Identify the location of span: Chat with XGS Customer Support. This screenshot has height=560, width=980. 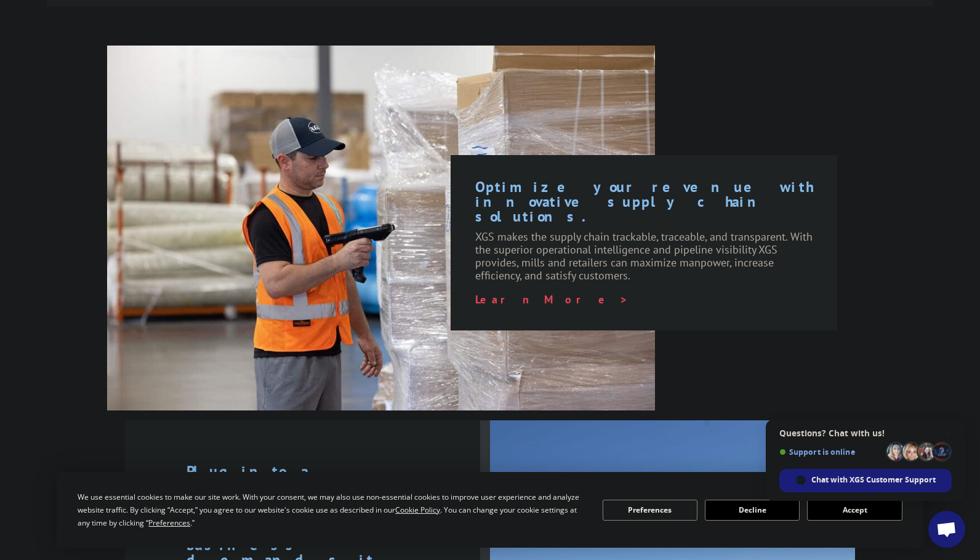
(874, 480).